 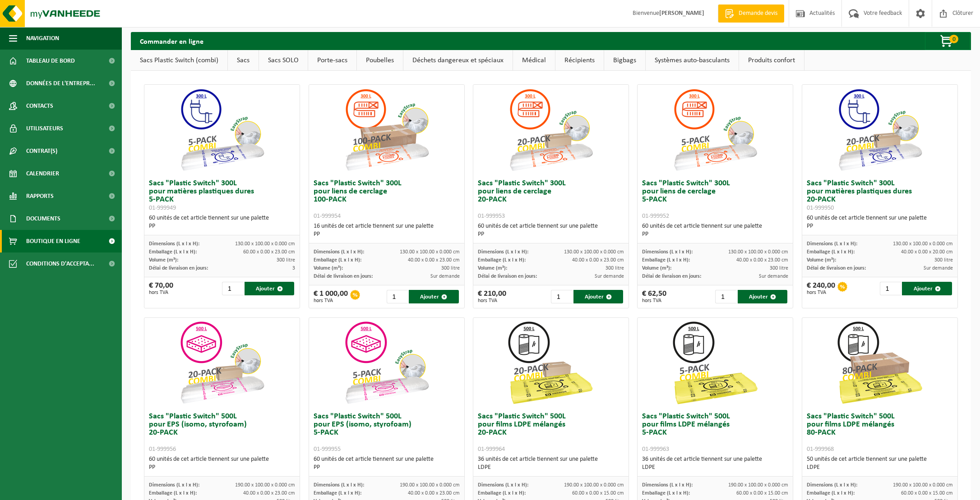 What do you see at coordinates (656, 449) in the screenshot?
I see `span: 01-999963` at bounding box center [656, 449].